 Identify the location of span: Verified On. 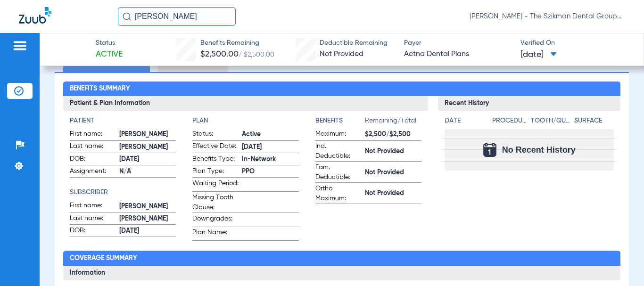
(574, 43).